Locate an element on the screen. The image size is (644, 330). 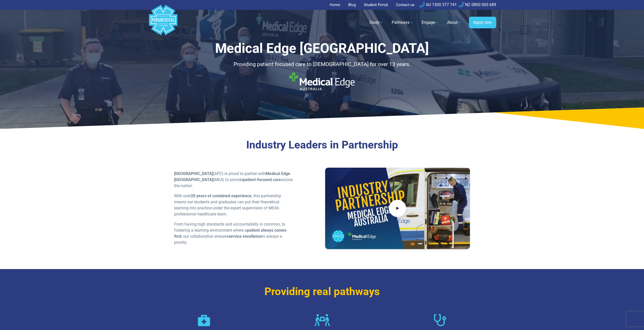
p: With over , this partnership means our students and graduates can put their theoretical learning ... is located at coordinates (233, 205).